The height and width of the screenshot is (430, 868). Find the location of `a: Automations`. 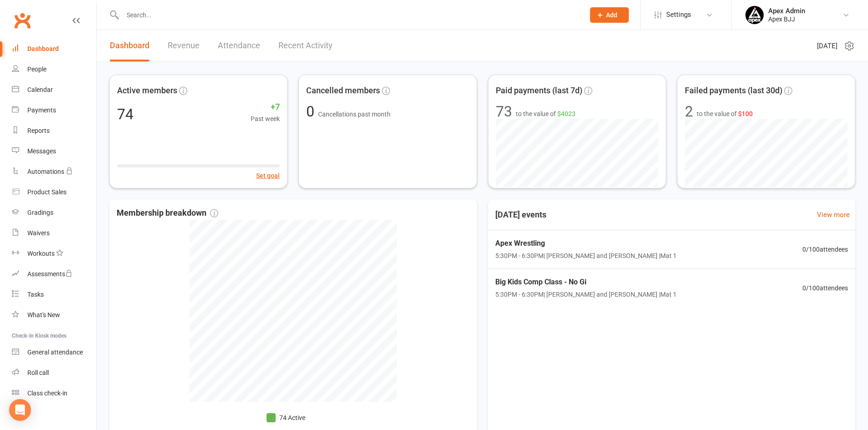

a: Automations is located at coordinates (54, 172).